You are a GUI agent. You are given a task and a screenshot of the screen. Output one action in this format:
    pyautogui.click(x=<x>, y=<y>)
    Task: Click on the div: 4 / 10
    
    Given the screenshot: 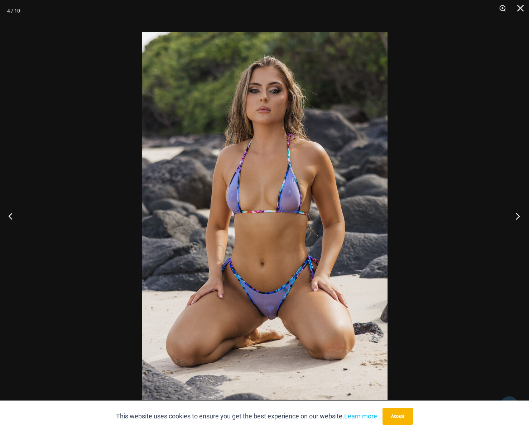 What is the action you would take?
    pyautogui.click(x=14, y=11)
    